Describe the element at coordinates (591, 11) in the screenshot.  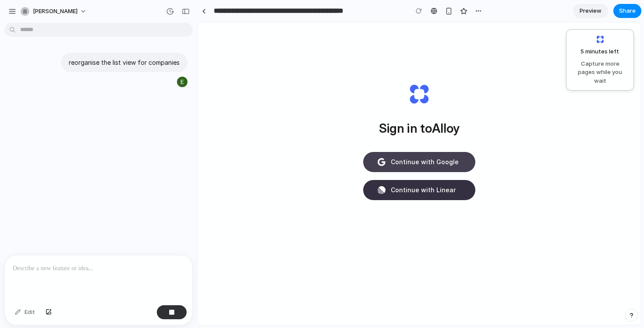
I see `a: Preview` at that location.